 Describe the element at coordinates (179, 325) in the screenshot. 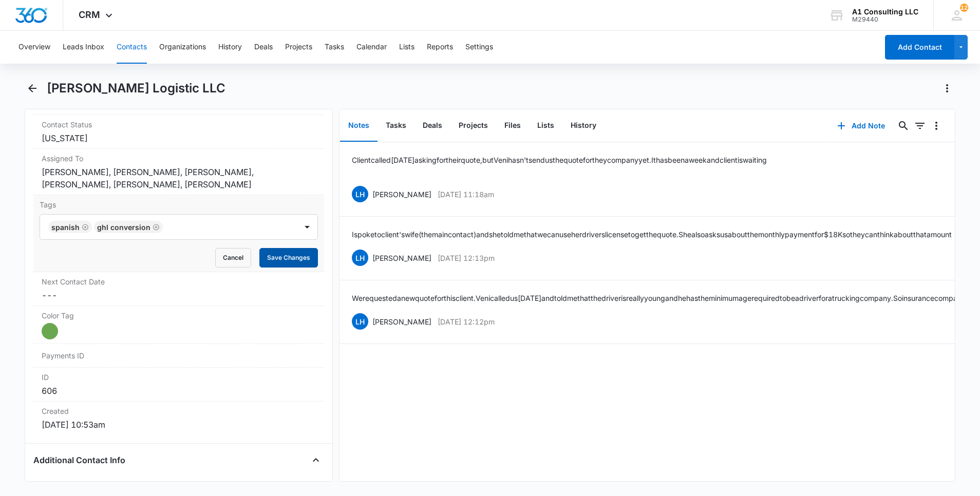

I see `div: Color Tag` at that location.